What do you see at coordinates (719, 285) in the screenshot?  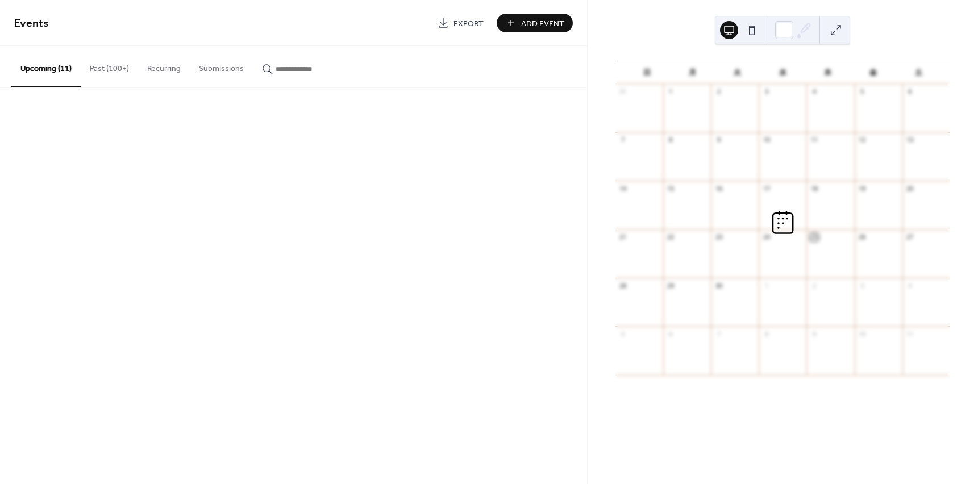 I see `div: 30` at bounding box center [719, 285].